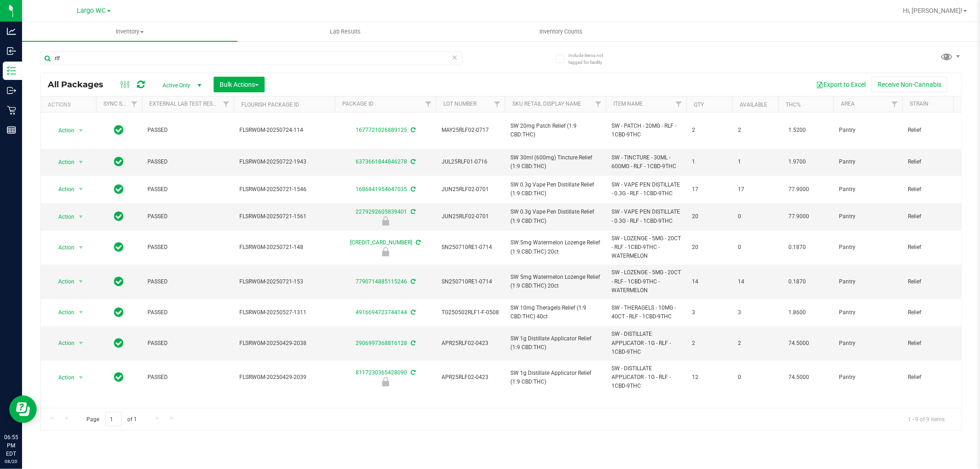 The height and width of the screenshot is (469, 980). Describe the element at coordinates (910, 84) in the screenshot. I see `button: Receive Non-Cannabis` at that location.